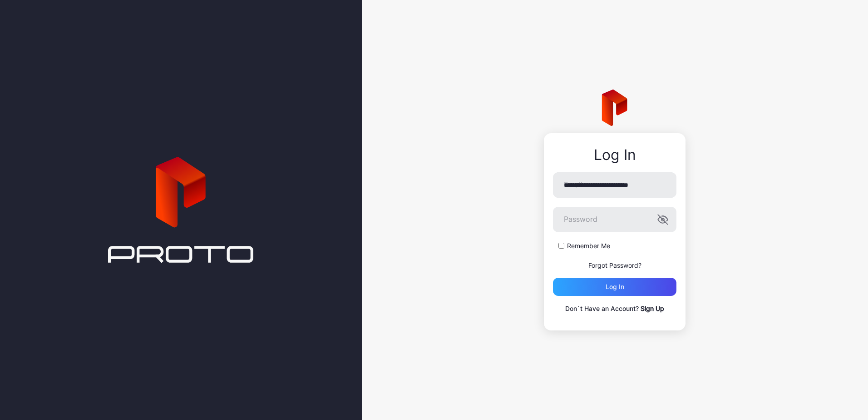 This screenshot has width=868, height=420. What do you see at coordinates (652, 308) in the screenshot?
I see `a: Sign Up` at bounding box center [652, 308].